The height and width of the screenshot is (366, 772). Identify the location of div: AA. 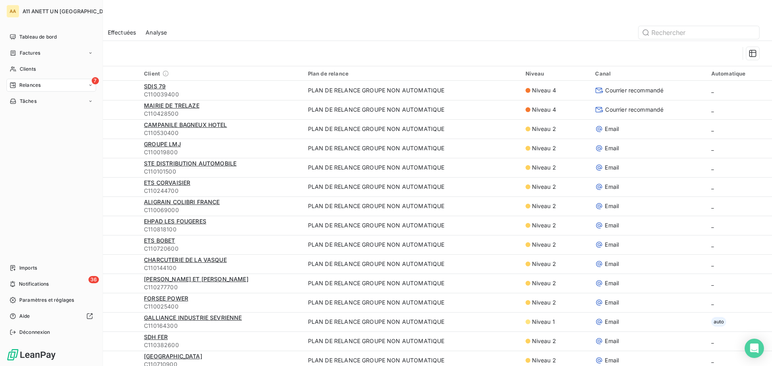
(13, 11).